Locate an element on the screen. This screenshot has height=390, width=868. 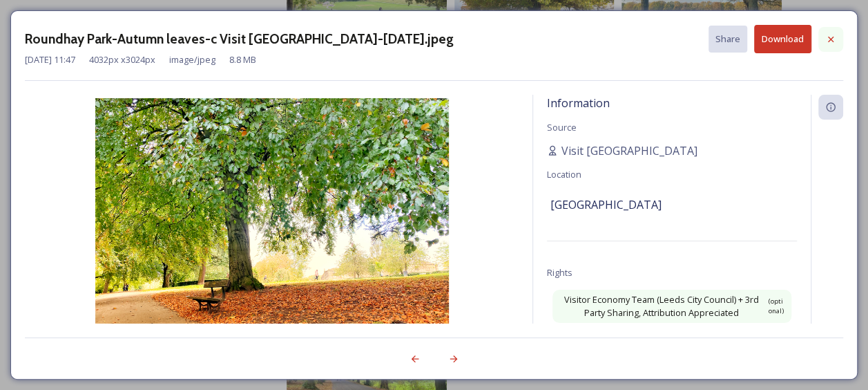
span: Rights is located at coordinates (560, 273).